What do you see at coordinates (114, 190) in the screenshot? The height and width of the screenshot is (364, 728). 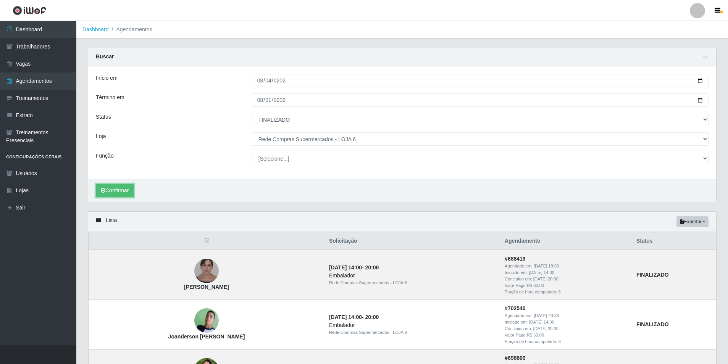 I see `button: Confirmar` at bounding box center [114, 190].